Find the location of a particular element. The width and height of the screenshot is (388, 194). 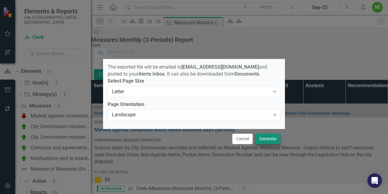

label: Page Orientation is located at coordinates (194, 104).